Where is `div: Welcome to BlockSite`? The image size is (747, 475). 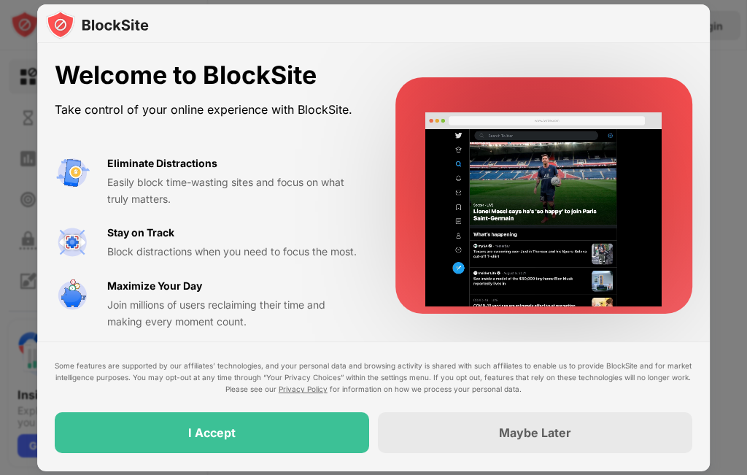 div: Welcome to BlockSite is located at coordinates (207, 75).